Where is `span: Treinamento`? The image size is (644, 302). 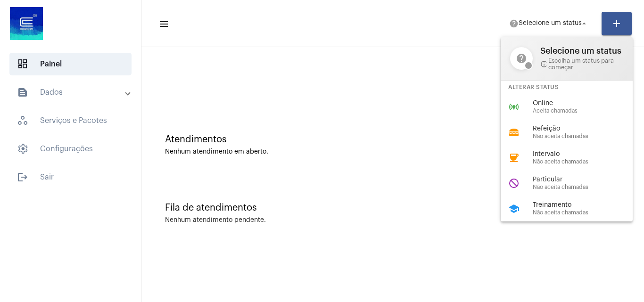 span: Treinamento is located at coordinates (586, 205).